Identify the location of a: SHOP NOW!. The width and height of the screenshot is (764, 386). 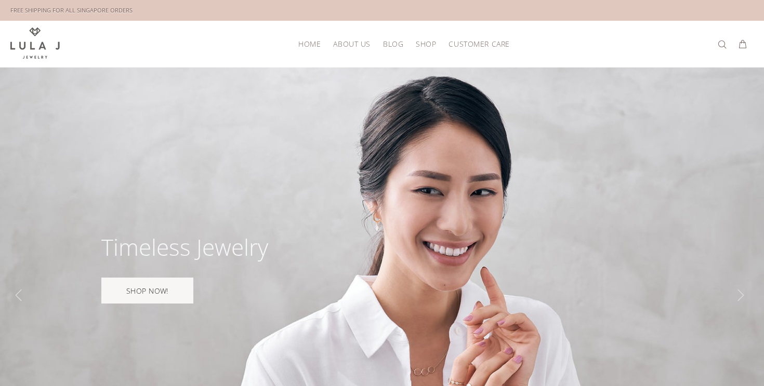
(147, 291).